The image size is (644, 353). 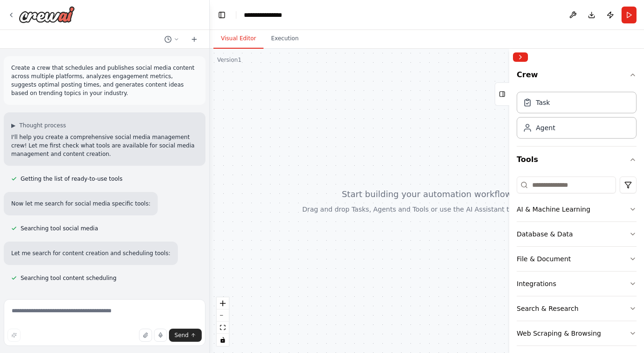 What do you see at coordinates (71, 179) in the screenshot?
I see `span: Getting the list of ready-to-use tools` at bounding box center [71, 179].